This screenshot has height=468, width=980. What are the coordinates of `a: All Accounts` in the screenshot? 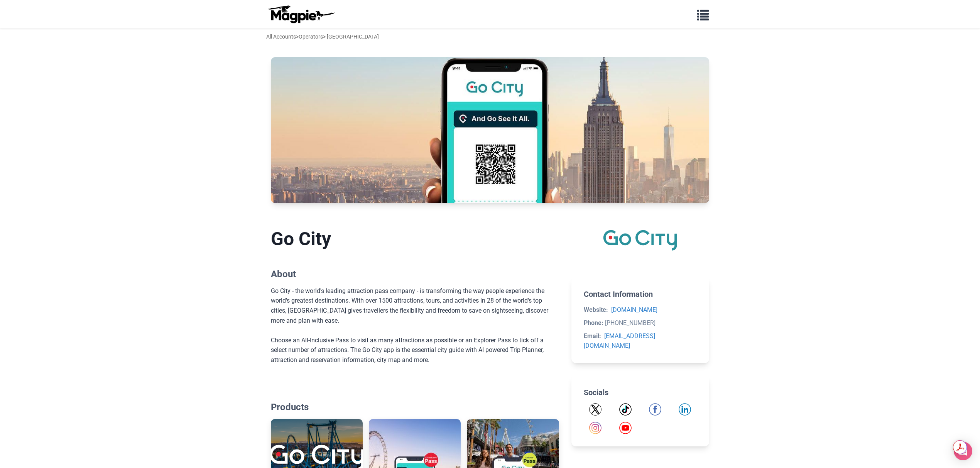 It's located at (281, 36).